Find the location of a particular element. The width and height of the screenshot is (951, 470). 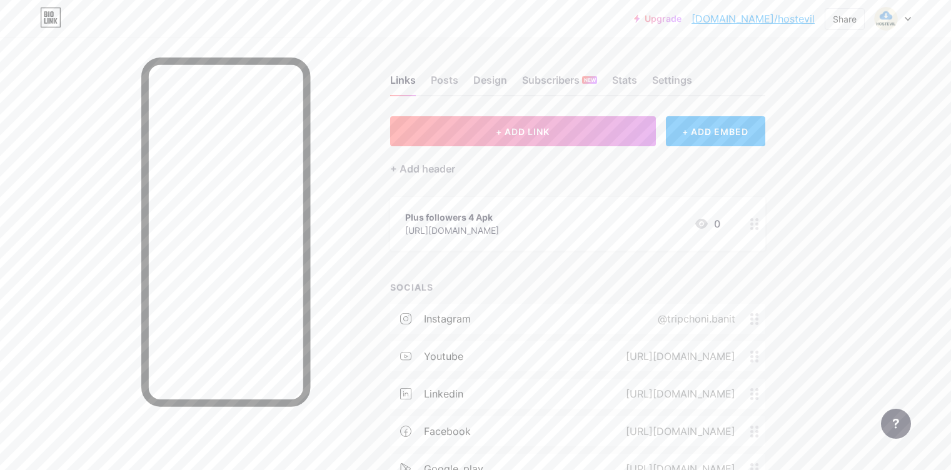

div: SOCIALS is located at coordinates (577, 287).